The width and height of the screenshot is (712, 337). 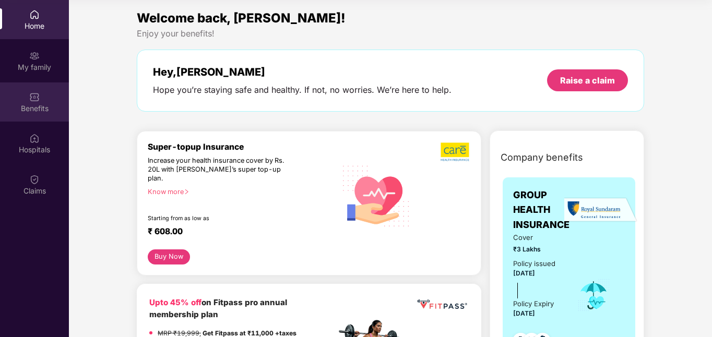 What do you see at coordinates (390, 33) in the screenshot?
I see `div: Enjoy your benefits!` at bounding box center [390, 33].